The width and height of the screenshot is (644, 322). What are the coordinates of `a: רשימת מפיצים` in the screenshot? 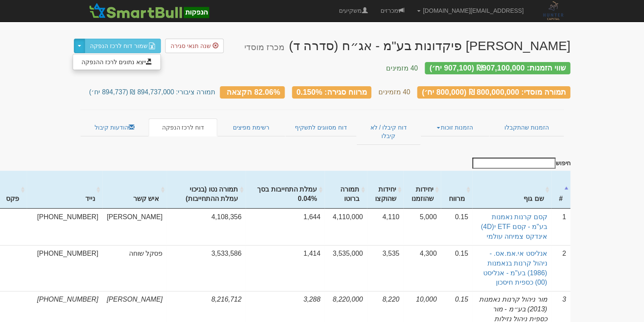 It's located at (251, 127).